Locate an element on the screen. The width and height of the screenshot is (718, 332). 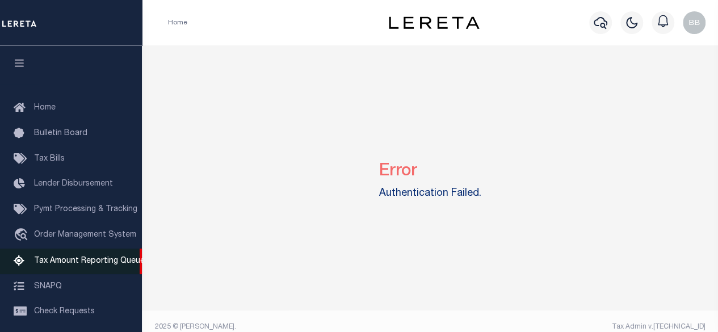
img: logo-dark.svg is located at coordinates (434, 23).